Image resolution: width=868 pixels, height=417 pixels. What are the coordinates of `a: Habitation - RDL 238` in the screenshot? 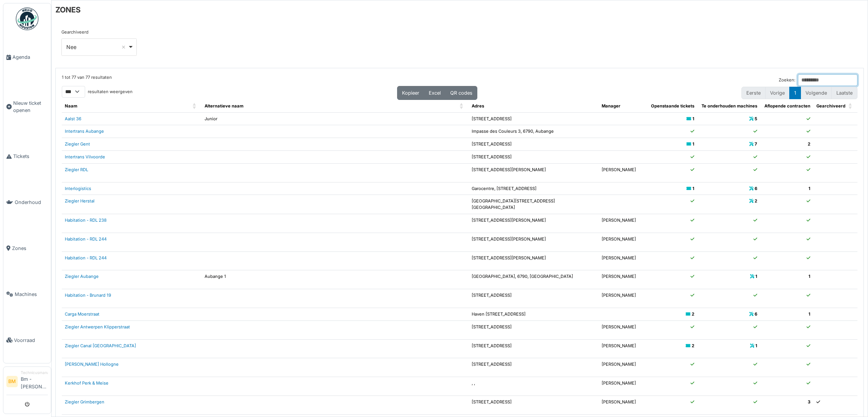 It's located at (86, 220).